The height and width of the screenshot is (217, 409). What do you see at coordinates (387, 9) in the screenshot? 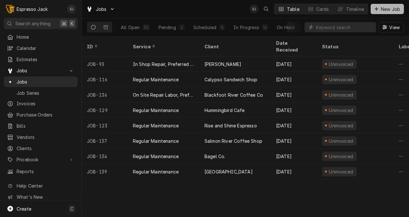
I see `button: New Job` at bounding box center [387, 9].